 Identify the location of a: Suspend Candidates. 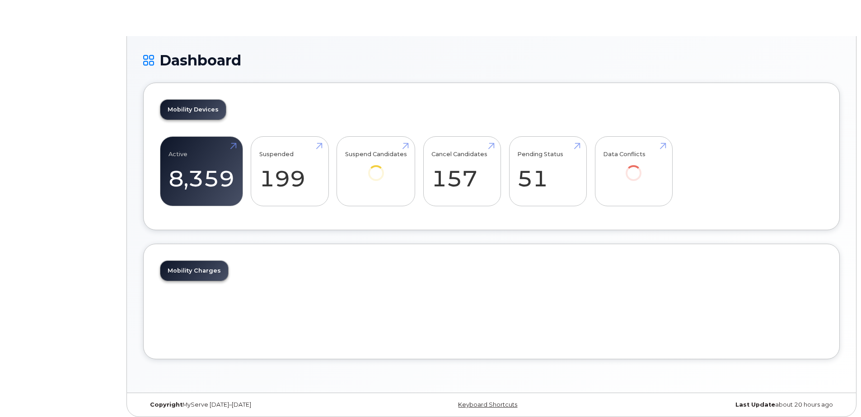
(376, 168).